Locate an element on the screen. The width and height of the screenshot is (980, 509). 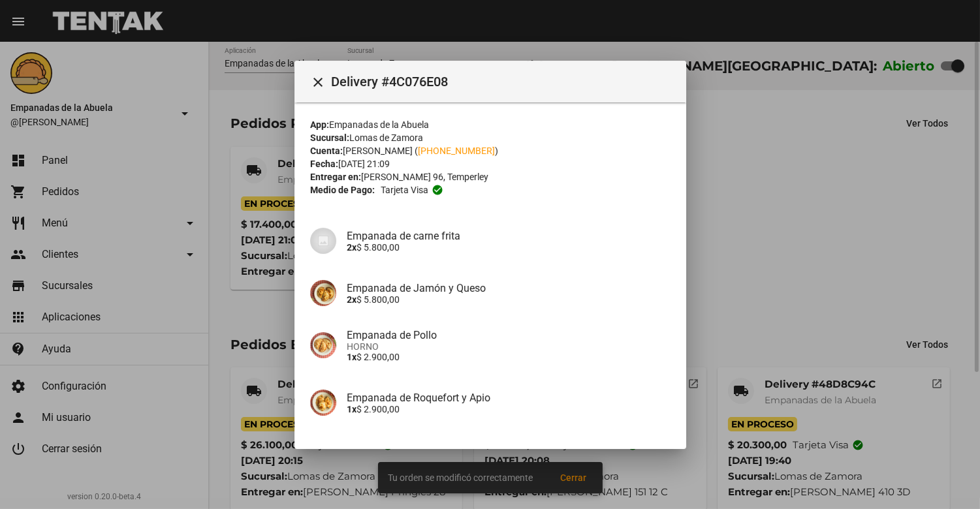
strong: App: is located at coordinates (319, 125).